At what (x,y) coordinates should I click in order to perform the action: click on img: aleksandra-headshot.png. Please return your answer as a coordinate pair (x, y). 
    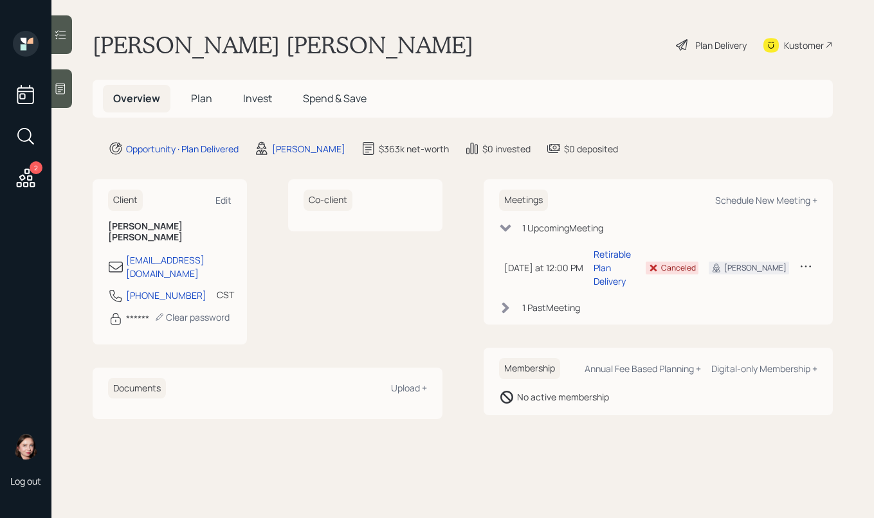
    Looking at the image, I should click on (26, 447).